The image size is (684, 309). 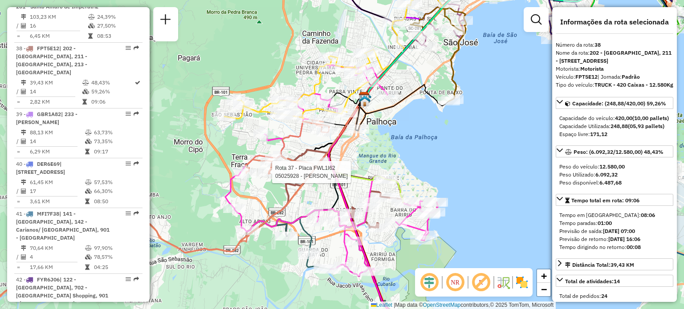 I want to click on td: 14, so click(x=56, y=92).